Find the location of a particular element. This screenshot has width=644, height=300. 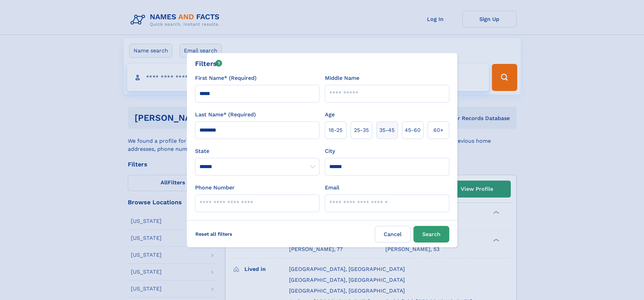

label: State is located at coordinates (257, 151).